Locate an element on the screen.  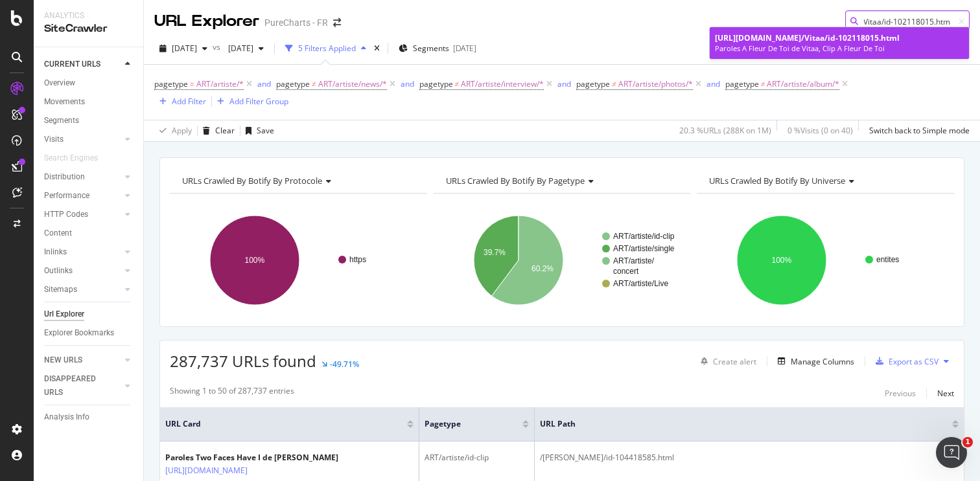
div: Export as CSV is located at coordinates (913, 361).